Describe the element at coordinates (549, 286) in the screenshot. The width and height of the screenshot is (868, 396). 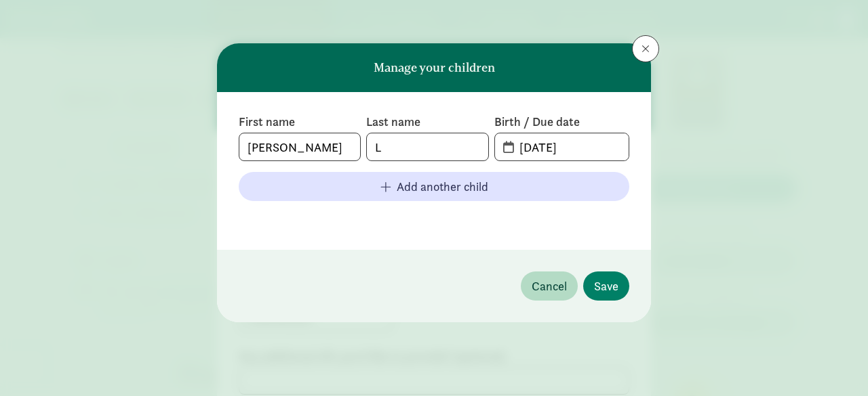
I see `span: Cancel` at that location.